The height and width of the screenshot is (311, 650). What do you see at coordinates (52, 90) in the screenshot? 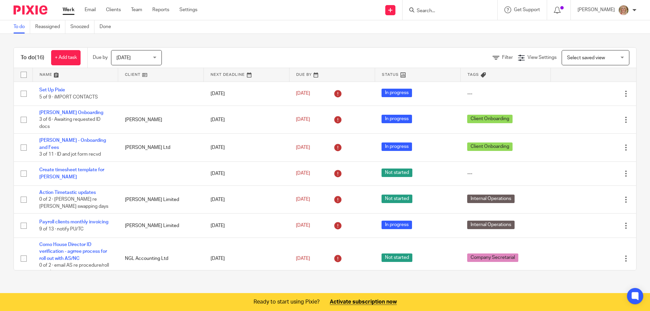
I see `a: Set Up Pixie` at bounding box center [52, 90].